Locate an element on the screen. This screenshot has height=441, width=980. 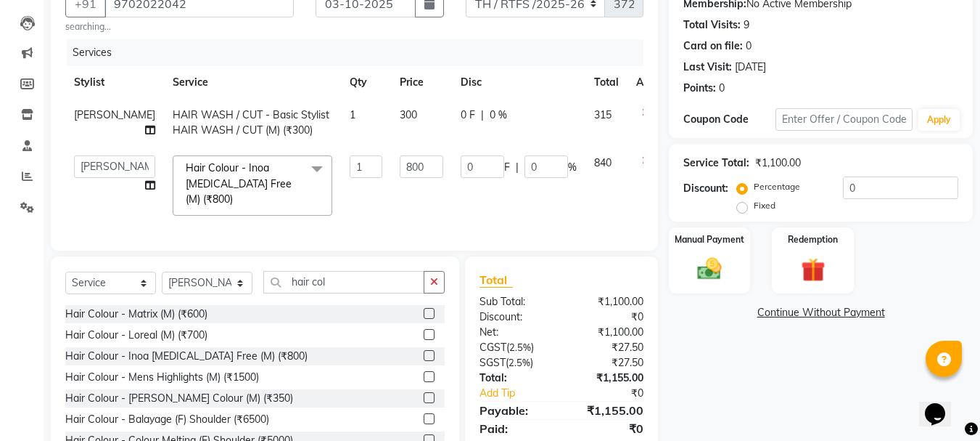
small: searching... is located at coordinates (180, 27).